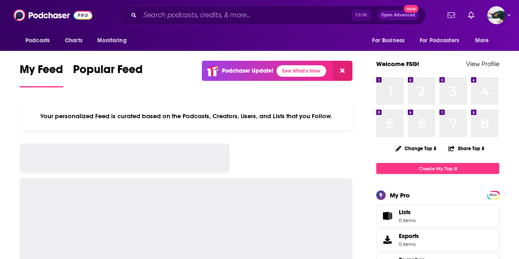 The width and height of the screenshot is (519, 259). I want to click on img: User Profile, so click(496, 15).